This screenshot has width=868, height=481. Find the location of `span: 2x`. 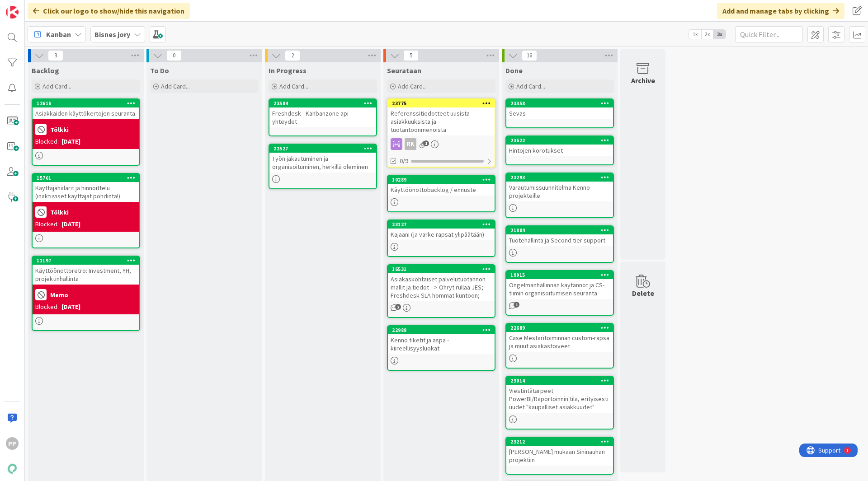

span: 2x is located at coordinates (707, 34).